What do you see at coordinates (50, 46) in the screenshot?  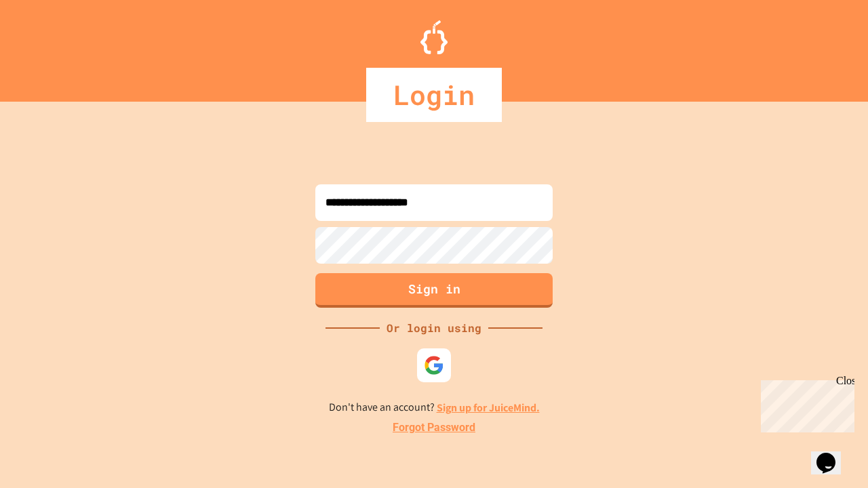 I see `div: Chat with us now!Close` at bounding box center [50, 46].